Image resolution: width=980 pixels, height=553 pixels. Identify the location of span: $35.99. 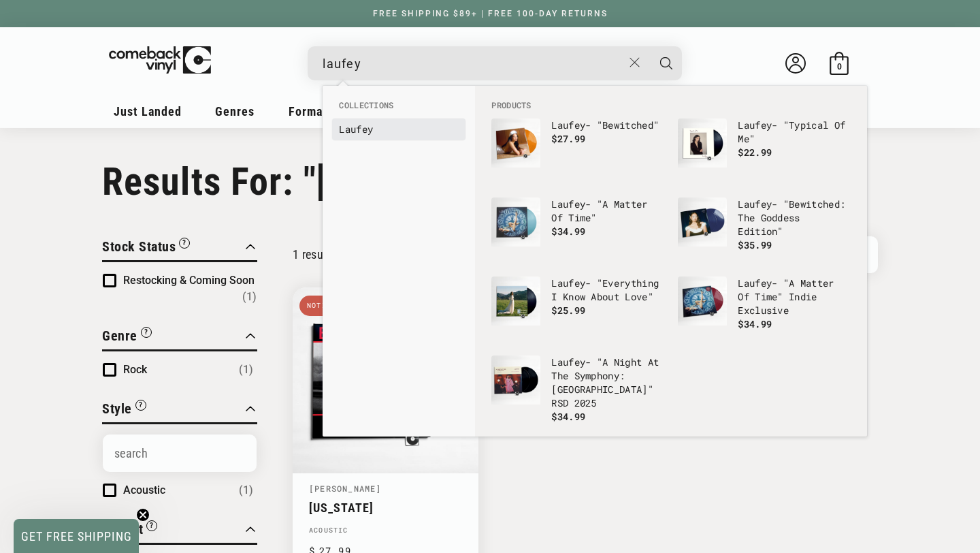
(755, 244).